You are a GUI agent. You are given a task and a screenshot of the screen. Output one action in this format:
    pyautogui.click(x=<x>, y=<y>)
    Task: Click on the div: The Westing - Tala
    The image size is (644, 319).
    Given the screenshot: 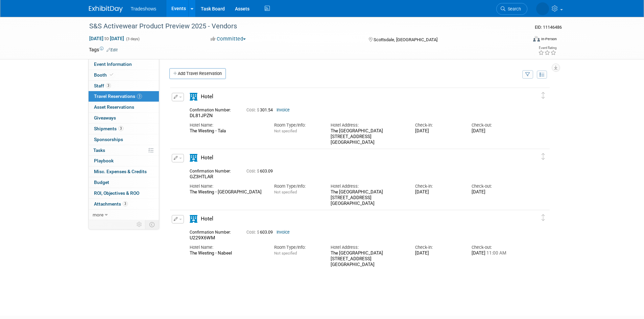 What is the action you would take?
    pyautogui.click(x=227, y=131)
    